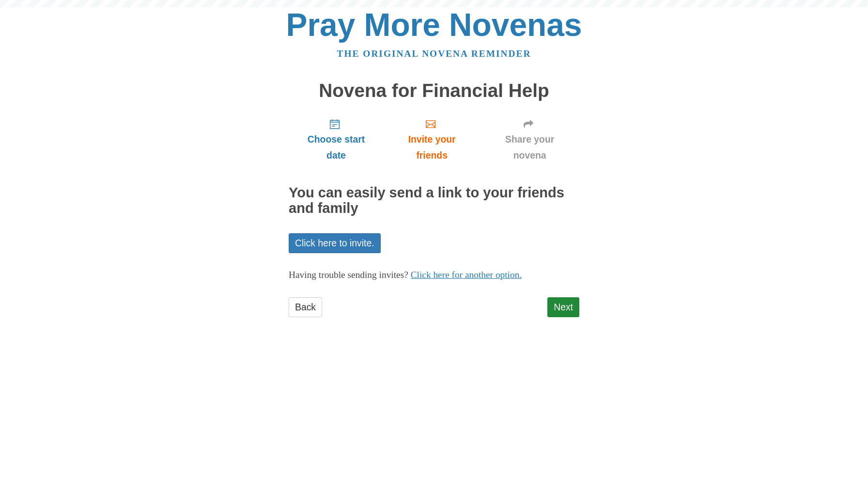  I want to click on span: Having trouble sending invites?, so click(348, 274).